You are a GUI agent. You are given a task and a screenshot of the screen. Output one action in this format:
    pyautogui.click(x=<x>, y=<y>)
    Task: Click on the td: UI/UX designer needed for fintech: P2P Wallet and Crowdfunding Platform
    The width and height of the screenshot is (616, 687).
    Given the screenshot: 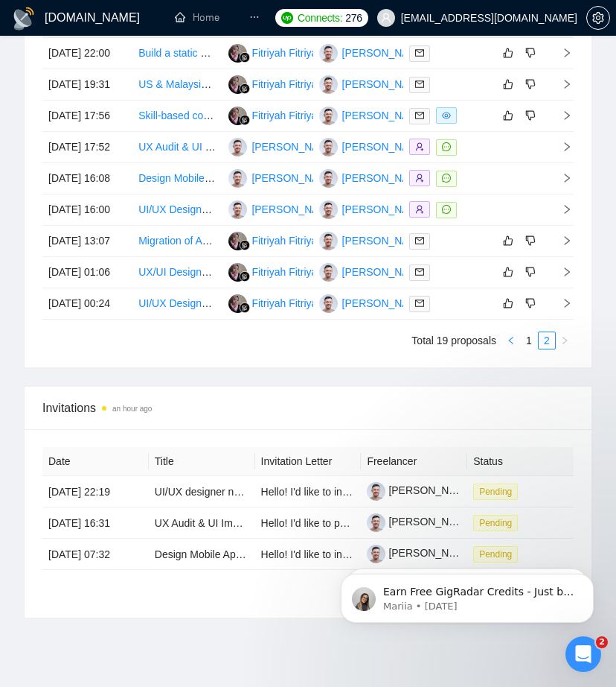 What is the action you would take?
    pyautogui.click(x=202, y=491)
    